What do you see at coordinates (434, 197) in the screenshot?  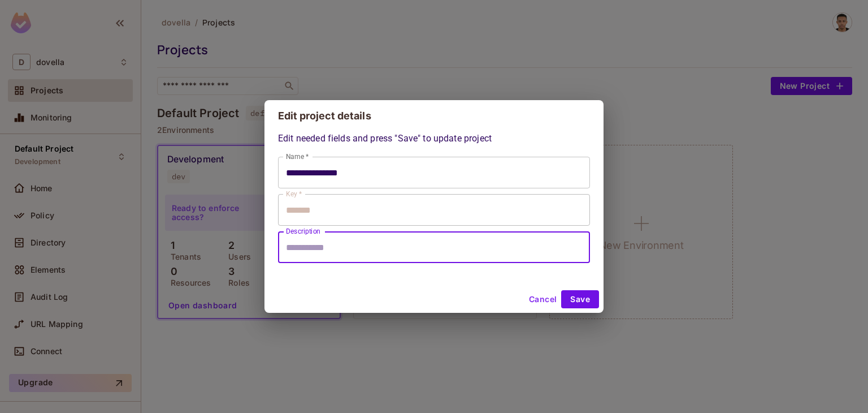 I see `div: Edit needed fields and press "Save" to update project` at bounding box center [434, 197].